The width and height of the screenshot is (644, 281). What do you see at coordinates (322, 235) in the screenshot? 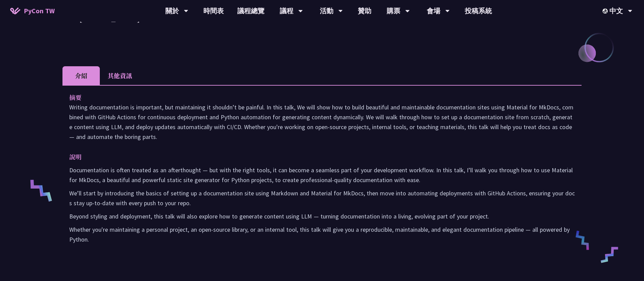
I see `p: Whether you're maintaining a personal project, an open-source library, or an internal tool, this ...` at bounding box center [322, 235].